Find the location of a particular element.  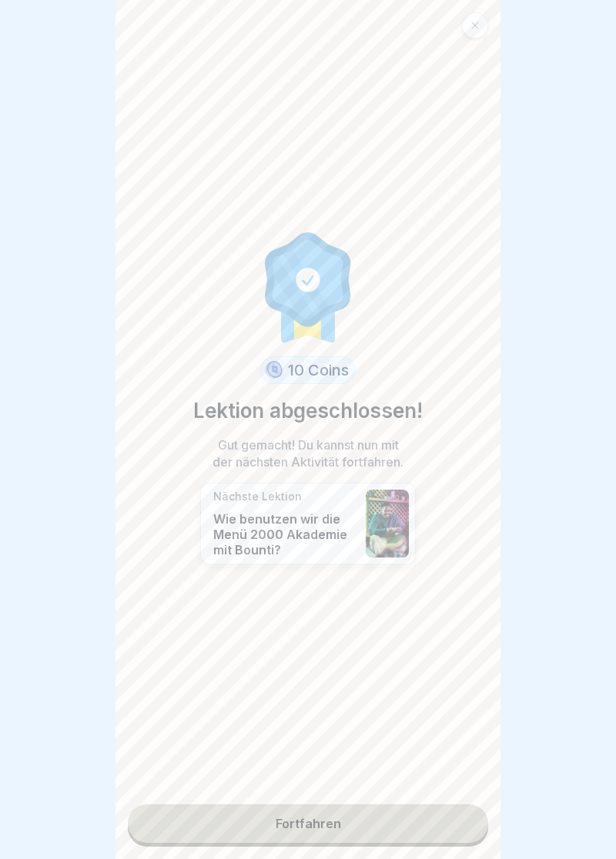

p: Wie benutzen wir die Menü 2000 Akademie mit Bounti? is located at coordinates (286, 534).